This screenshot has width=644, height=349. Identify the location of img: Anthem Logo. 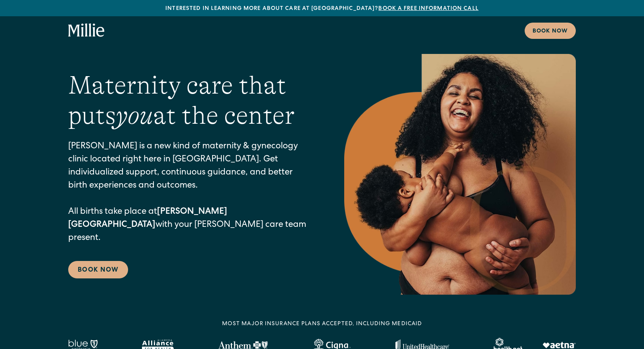
(243, 345).